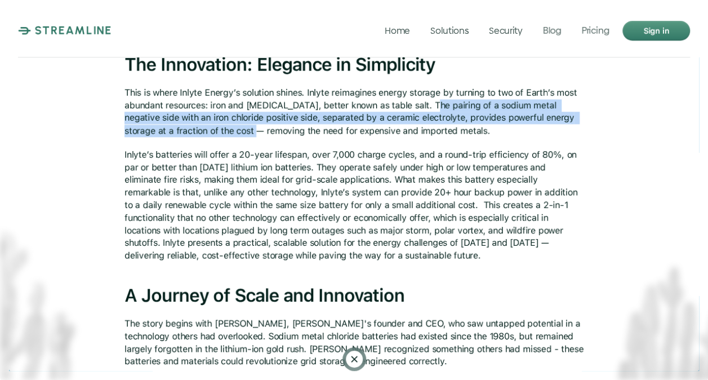 The width and height of the screenshot is (708, 380). What do you see at coordinates (505, 30) in the screenshot?
I see `a: Security` at bounding box center [505, 30].